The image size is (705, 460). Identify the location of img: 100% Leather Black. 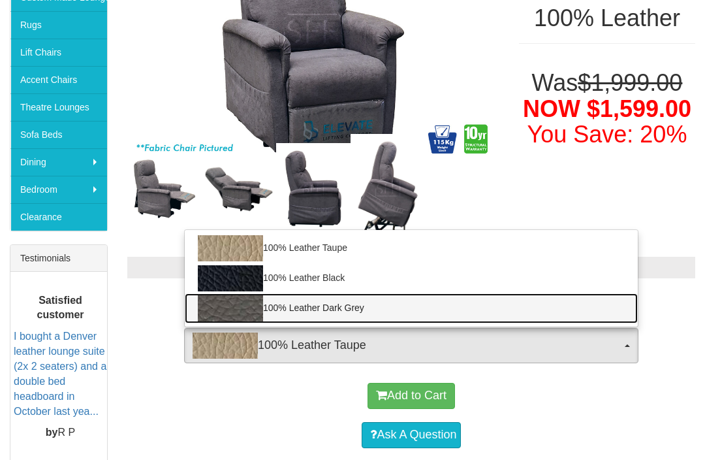
(231, 278).